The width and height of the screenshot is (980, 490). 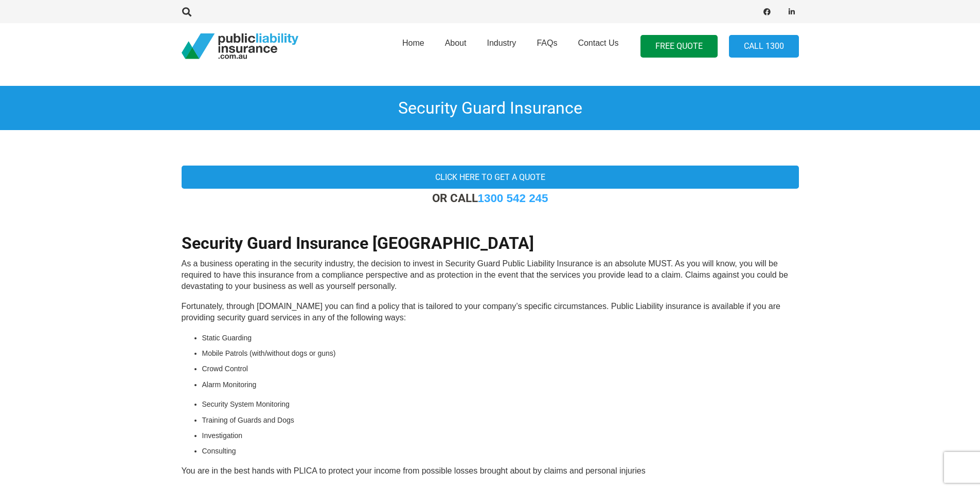 I want to click on a: Call 1300, so click(x=764, y=46).